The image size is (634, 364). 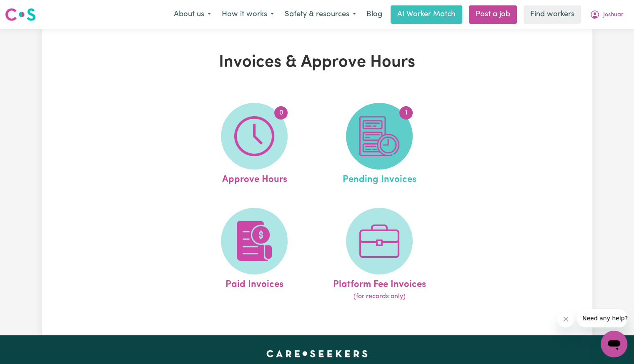 I want to click on span: Approve Hours, so click(x=254, y=178).